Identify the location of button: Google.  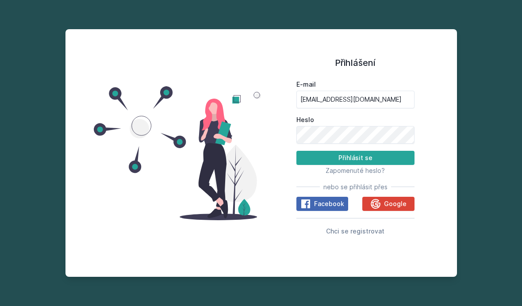
(388, 204).